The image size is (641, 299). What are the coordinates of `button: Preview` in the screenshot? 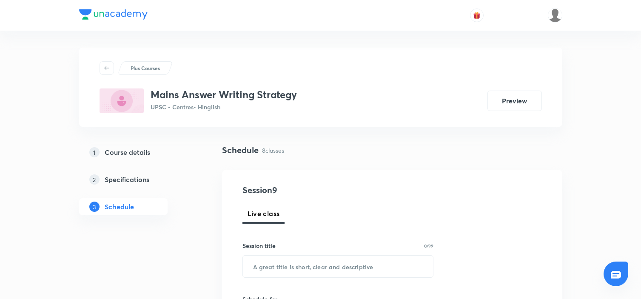 It's located at (515, 101).